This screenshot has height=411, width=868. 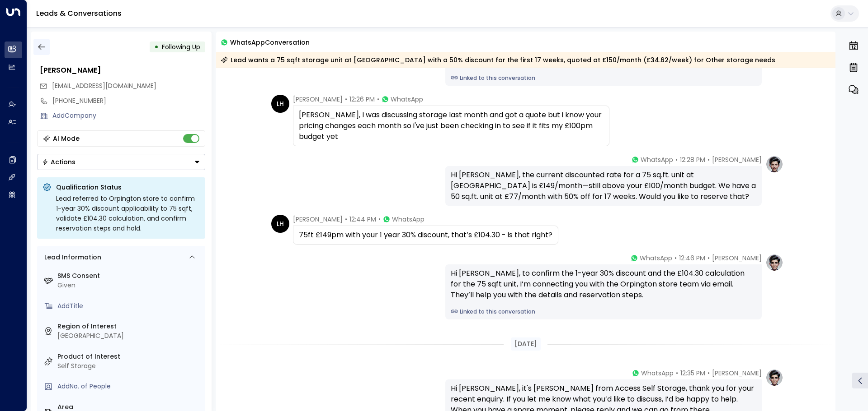 What do you see at coordinates (130, 276) in the screenshot?
I see `label: SMS Consent` at bounding box center [130, 276].